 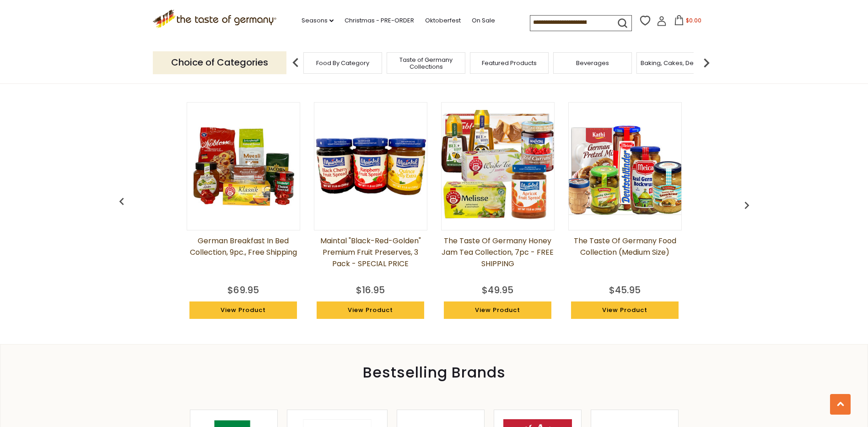 What do you see at coordinates (509, 63) in the screenshot?
I see `a: Featured Products` at bounding box center [509, 63].